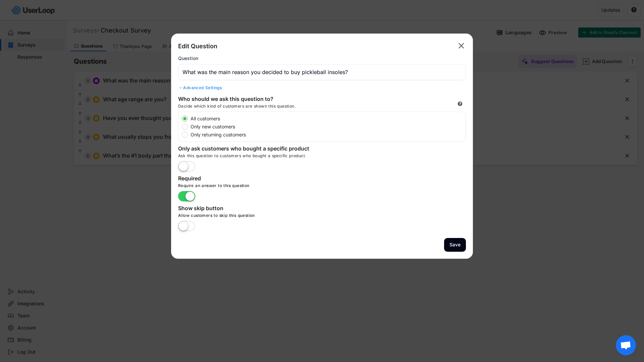 This screenshot has width=644, height=362. What do you see at coordinates (455, 245) in the screenshot?
I see `button: Save` at bounding box center [455, 245].